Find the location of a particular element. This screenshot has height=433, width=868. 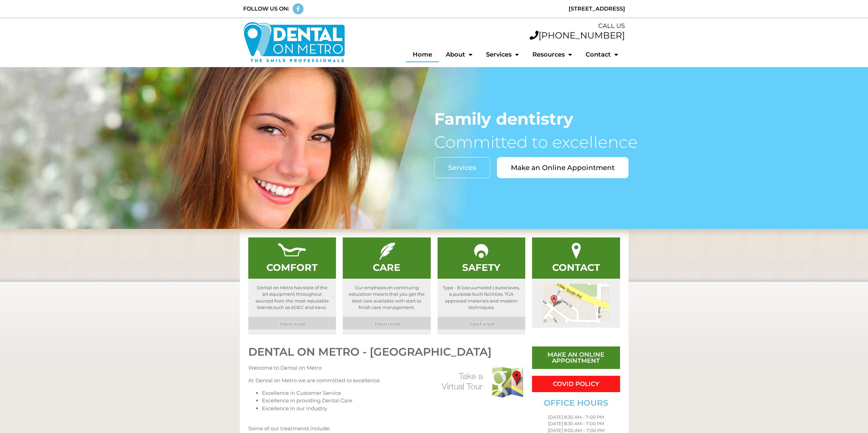

p: Dental on Metro has state of the art equipment throughout sourced from the most reputable brands ... is located at coordinates (292, 298).